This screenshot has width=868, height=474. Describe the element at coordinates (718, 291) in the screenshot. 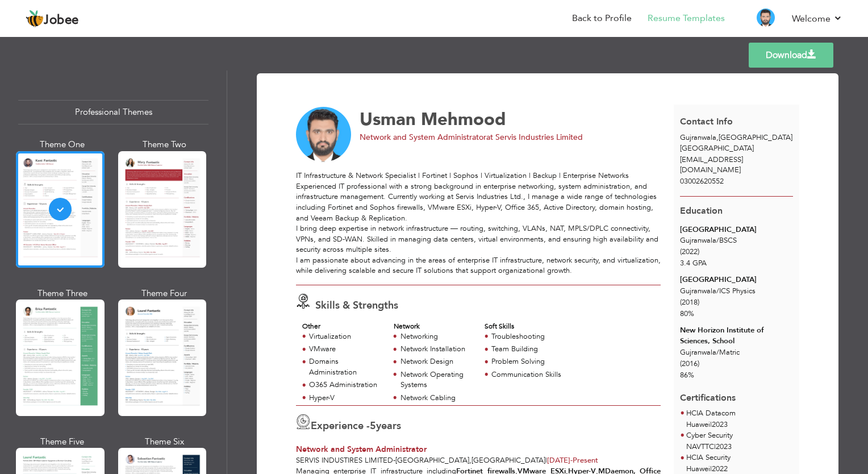

I see `span: Gujranwala ICS Physics` at that location.